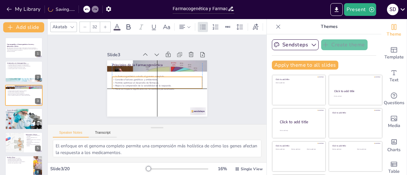  I want to click on p: Mejora la toma de decisiones clínicas., so click(24, 113).